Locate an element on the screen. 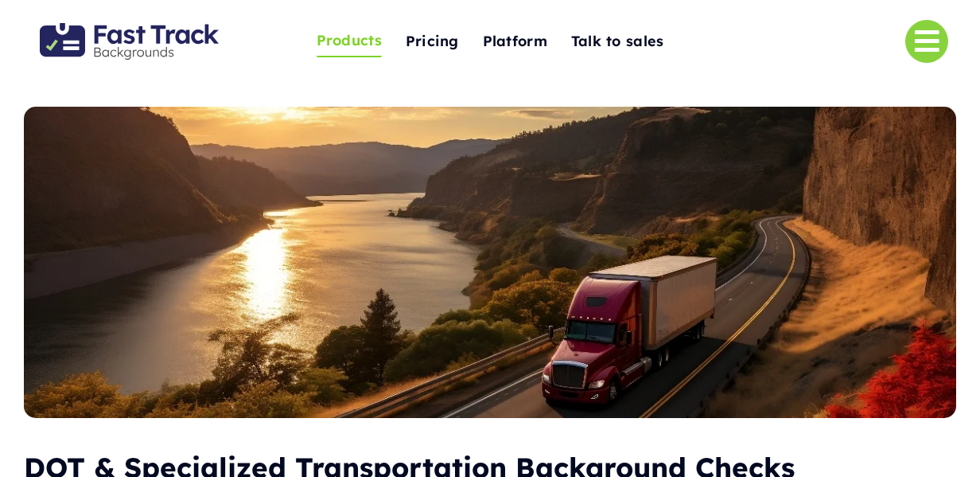 Image resolution: width=980 pixels, height=477 pixels. a: Talk to sales is located at coordinates (617, 41).